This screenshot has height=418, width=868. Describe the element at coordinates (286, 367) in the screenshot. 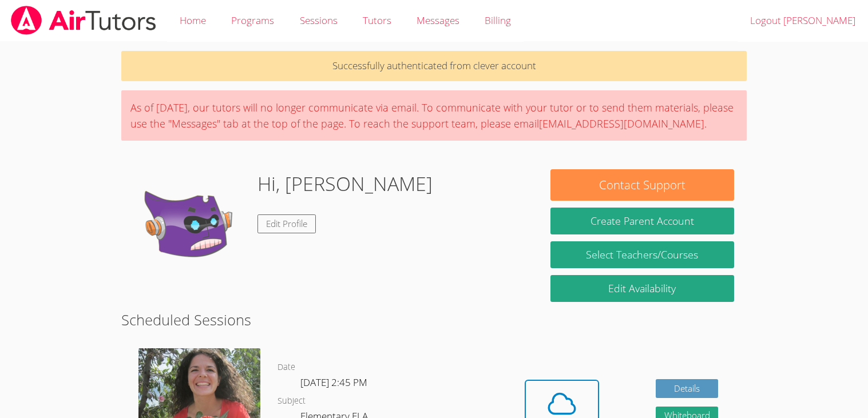

I see `dt: Date` at that location.